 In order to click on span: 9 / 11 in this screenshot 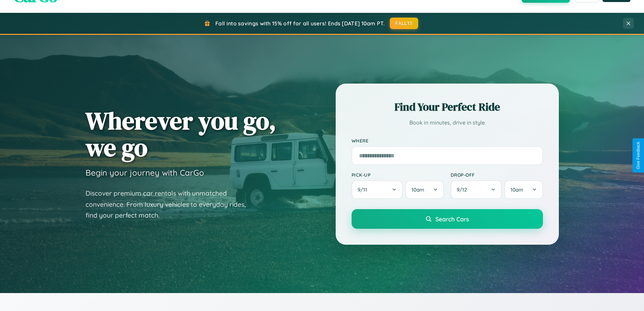, I will do `click(364, 189)`.